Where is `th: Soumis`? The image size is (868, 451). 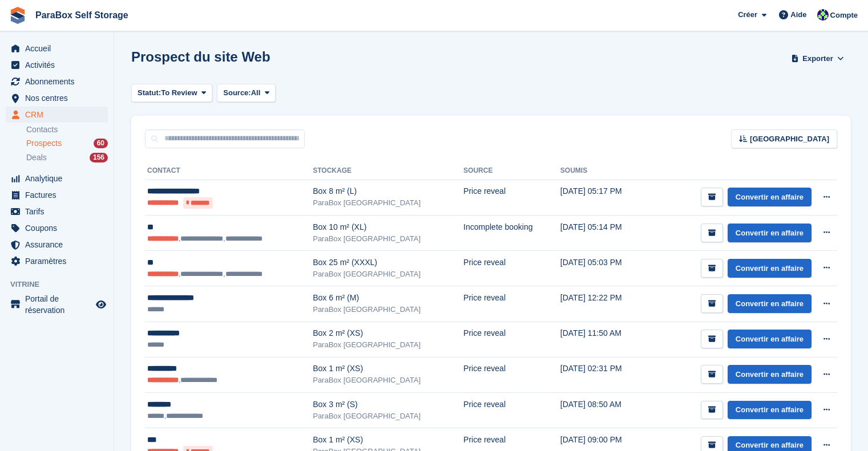 th: Soumis is located at coordinates (603, 171).